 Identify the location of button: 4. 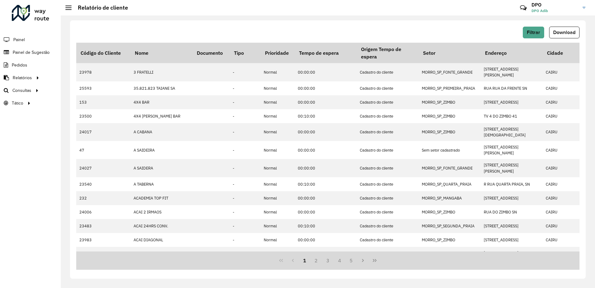
(339, 261).